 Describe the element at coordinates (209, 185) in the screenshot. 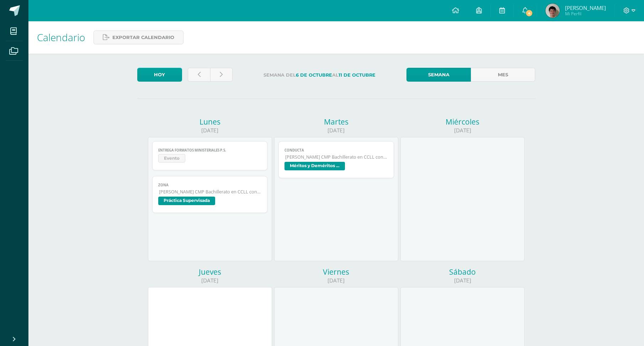

I see `span: Zona` at that location.